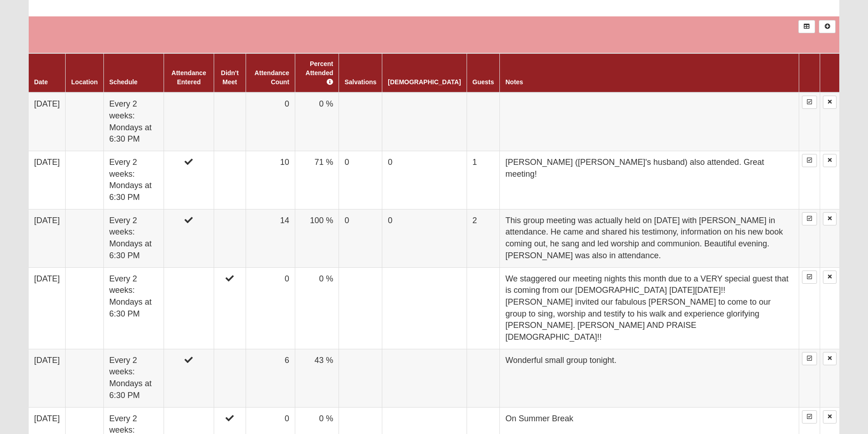 This screenshot has width=868, height=434. What do you see at coordinates (270, 180) in the screenshot?
I see `td: 10` at bounding box center [270, 180].